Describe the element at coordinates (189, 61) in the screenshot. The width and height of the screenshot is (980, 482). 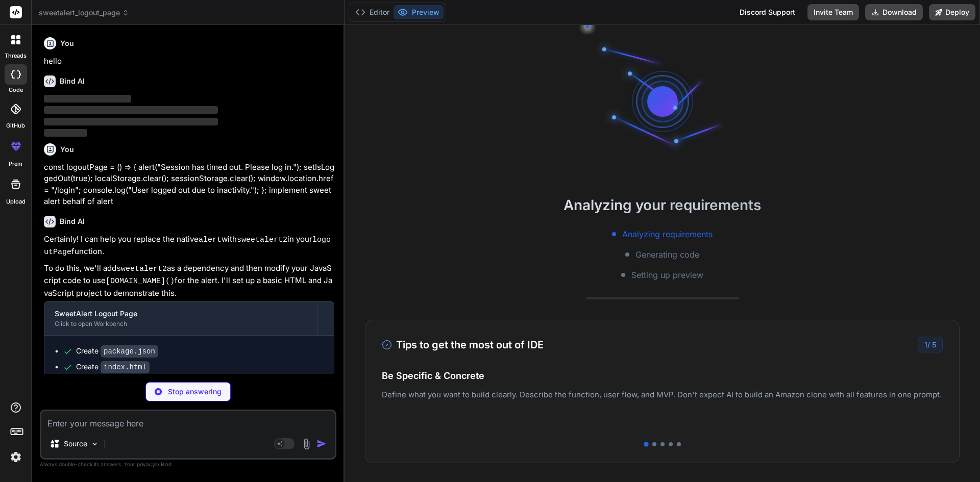
I see `p: hello` at that location.